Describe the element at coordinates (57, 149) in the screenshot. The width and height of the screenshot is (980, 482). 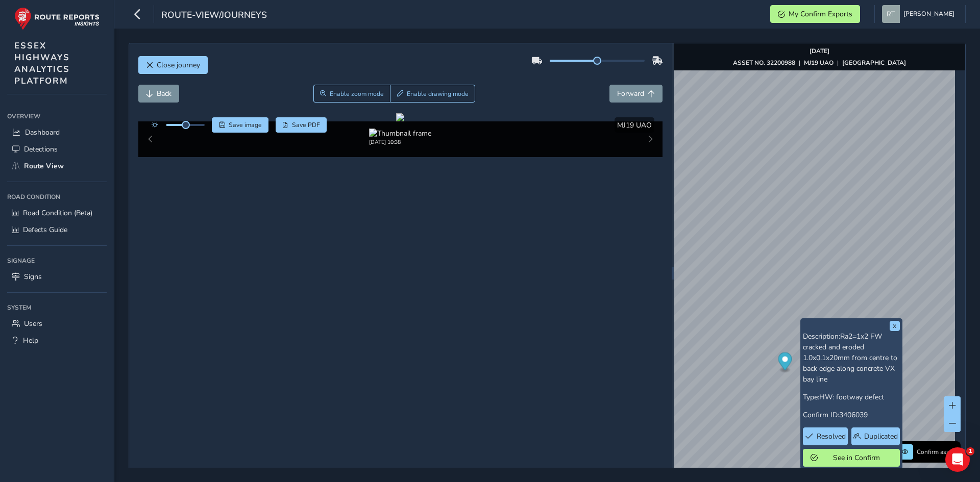
I see `a: Detections` at that location.